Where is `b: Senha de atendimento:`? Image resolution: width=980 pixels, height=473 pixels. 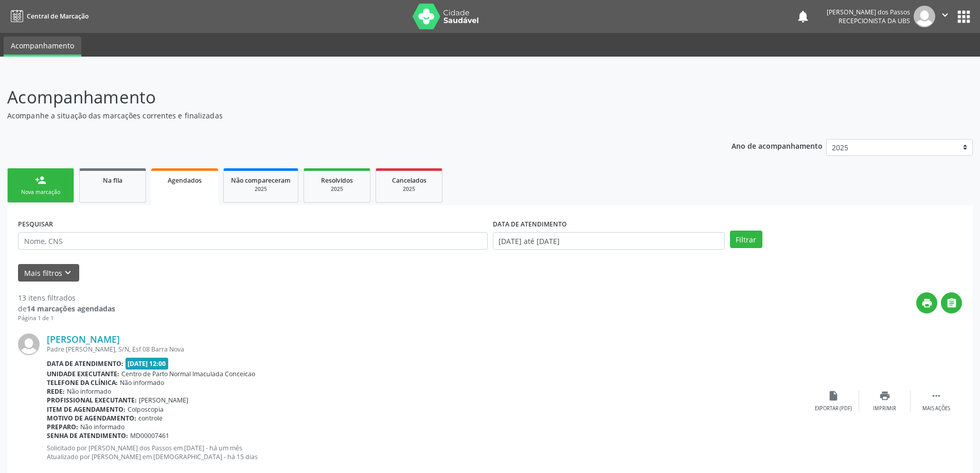 b: Senha de atendimento: is located at coordinates (87, 436).